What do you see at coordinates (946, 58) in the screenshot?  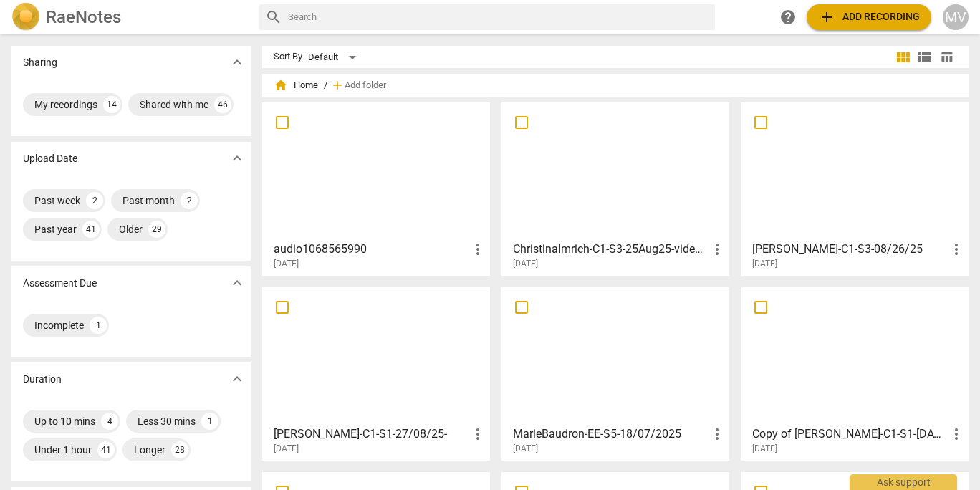 I see `button: Table view` at bounding box center [946, 58].